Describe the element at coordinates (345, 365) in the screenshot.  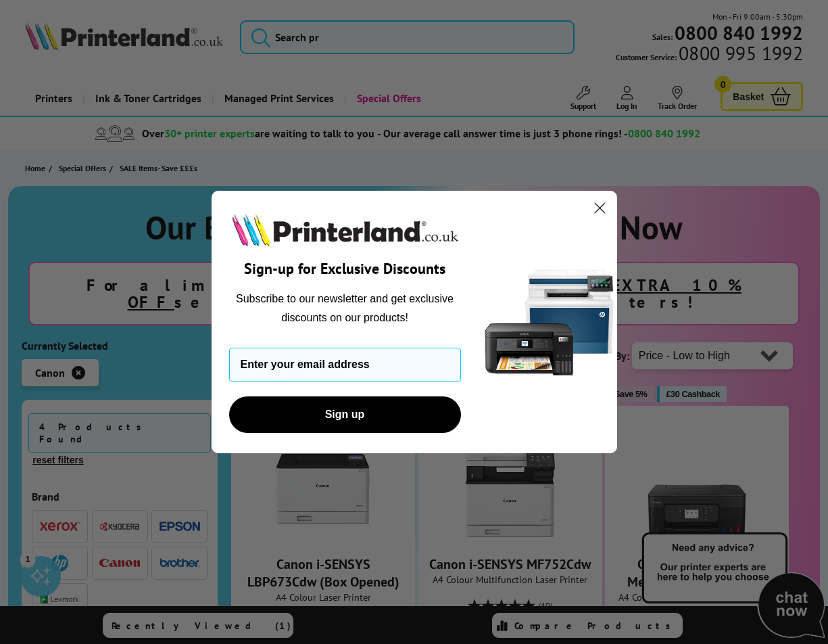
I see `input: Enter your email address` at that location.